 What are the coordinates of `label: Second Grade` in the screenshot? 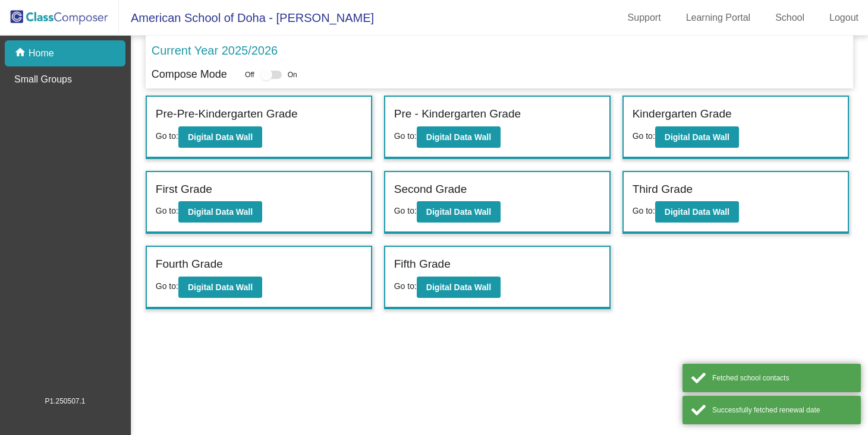 It's located at (430, 190).